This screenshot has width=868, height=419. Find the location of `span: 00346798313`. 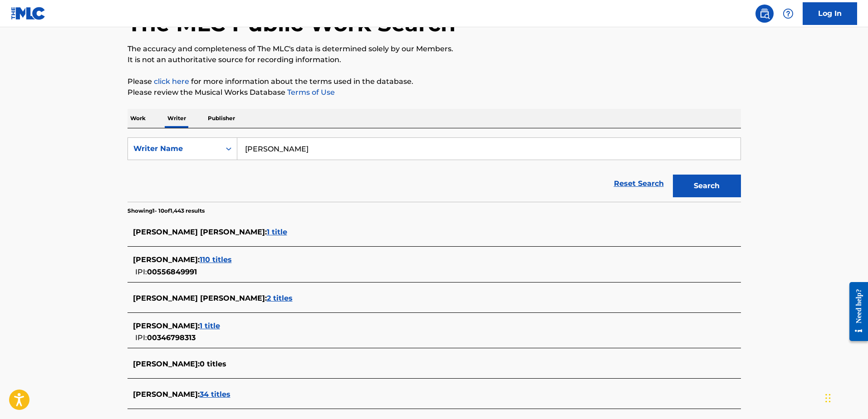

span: 00346798313 is located at coordinates (171, 338).